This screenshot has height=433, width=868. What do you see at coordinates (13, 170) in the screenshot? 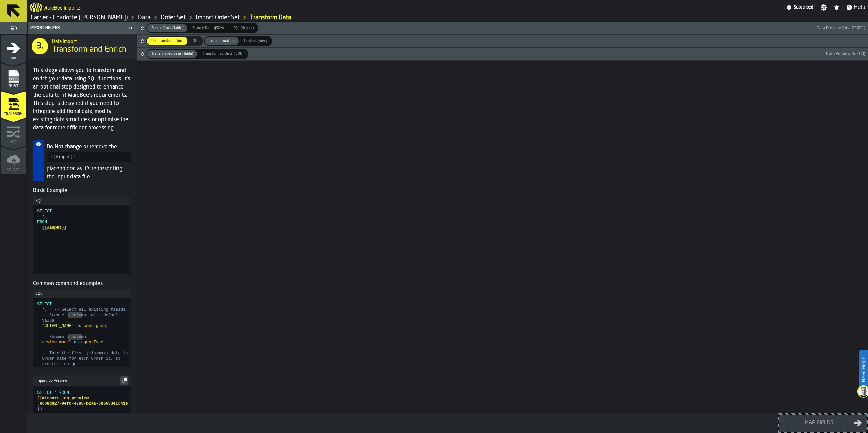
I see `span: Upload` at bounding box center [13, 170].